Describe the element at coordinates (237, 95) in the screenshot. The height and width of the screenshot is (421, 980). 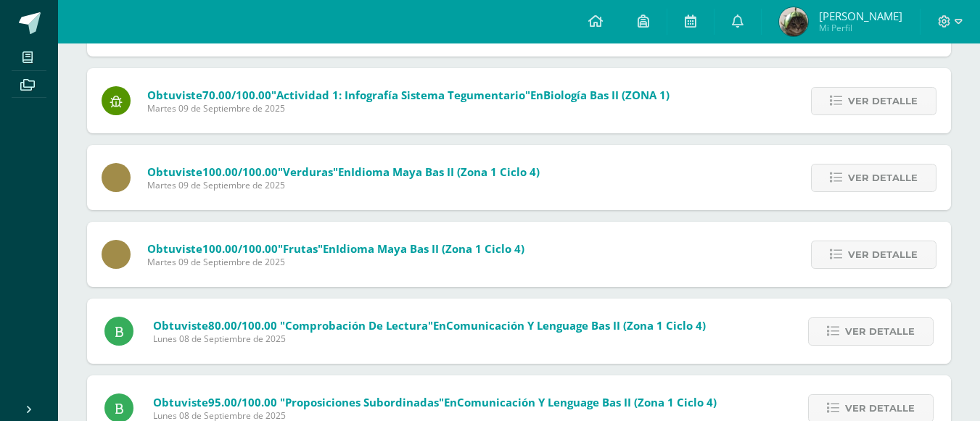
I see `span: 70.00/100.00` at that location.